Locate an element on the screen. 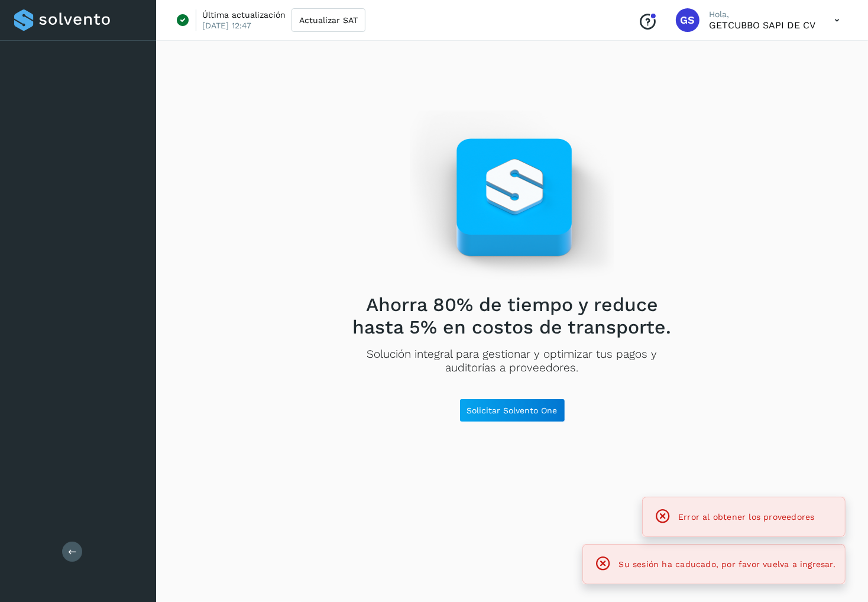 The width and height of the screenshot is (868, 602). img: Empty state image is located at coordinates (512, 197).